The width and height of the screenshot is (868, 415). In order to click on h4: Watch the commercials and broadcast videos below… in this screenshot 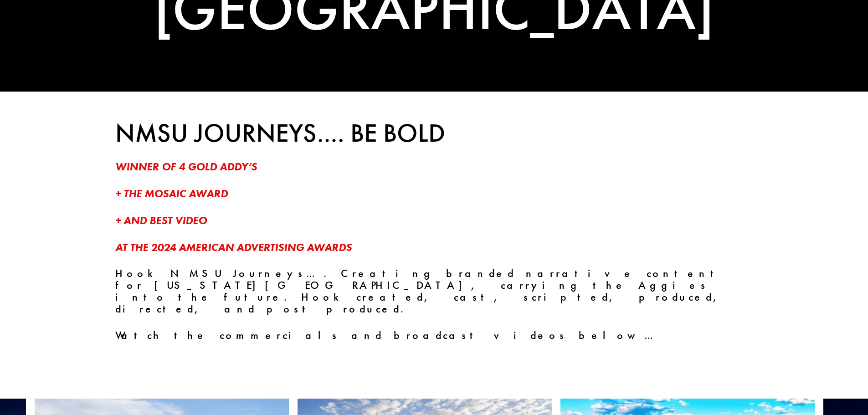, I will do `click(434, 336)`.